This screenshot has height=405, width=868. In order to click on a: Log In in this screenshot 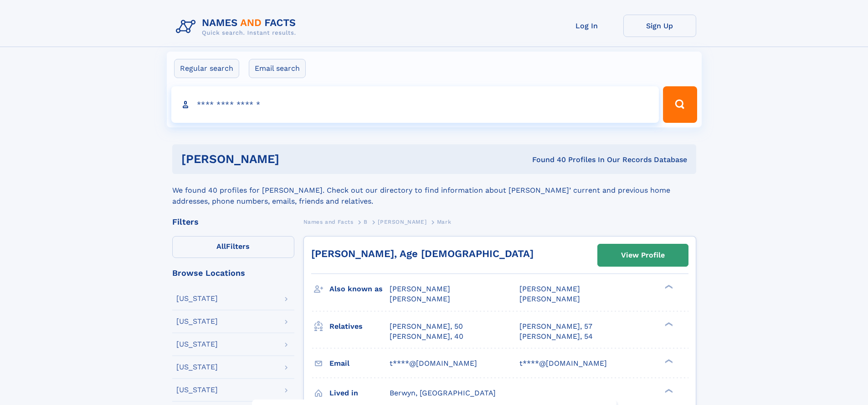, I will do `click(587, 26)`.